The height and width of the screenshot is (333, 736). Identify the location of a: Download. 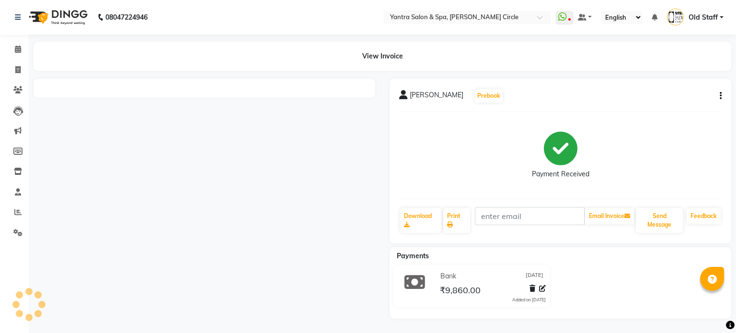
(421, 220).